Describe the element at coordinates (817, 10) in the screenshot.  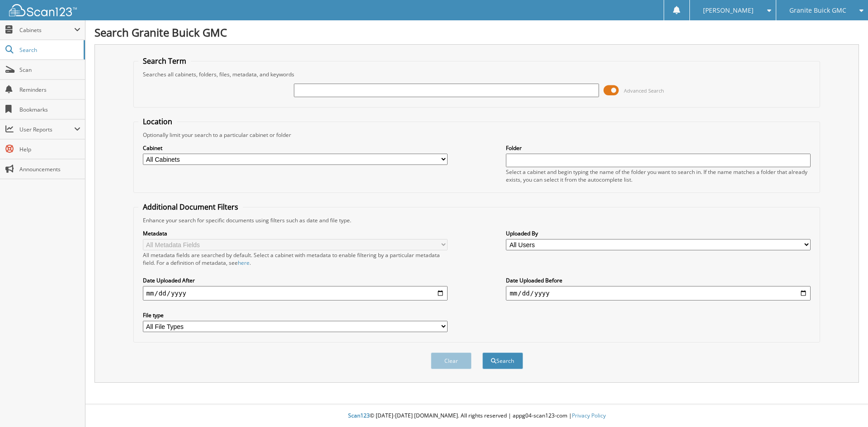
I see `span: Granite Buick GMC` at that location.